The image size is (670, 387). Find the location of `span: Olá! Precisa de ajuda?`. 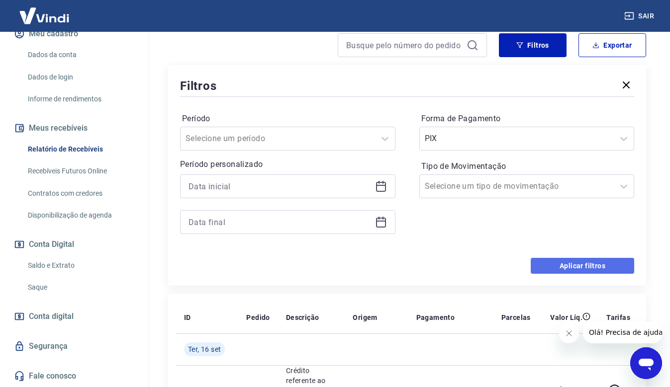

span: Olá! Precisa de ajuda? is located at coordinates (45, 11).